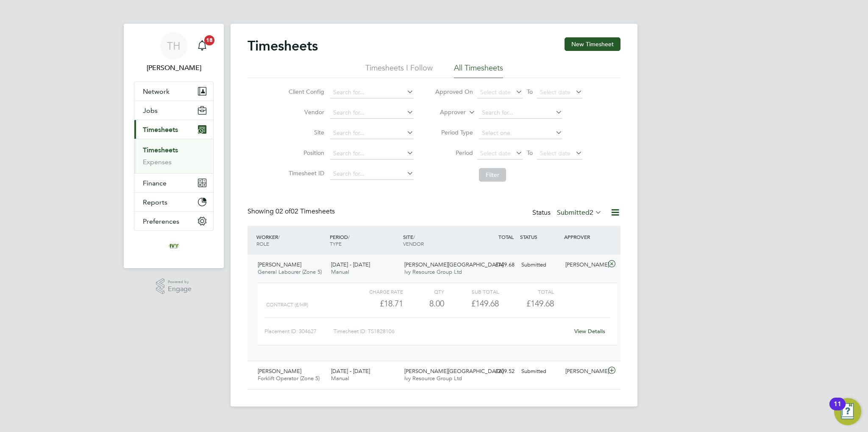 Image resolution: width=868 pixels, height=432 pixels. What do you see at coordinates (305, 211) in the screenshot?
I see `span: 02 Timesheets` at bounding box center [305, 211].